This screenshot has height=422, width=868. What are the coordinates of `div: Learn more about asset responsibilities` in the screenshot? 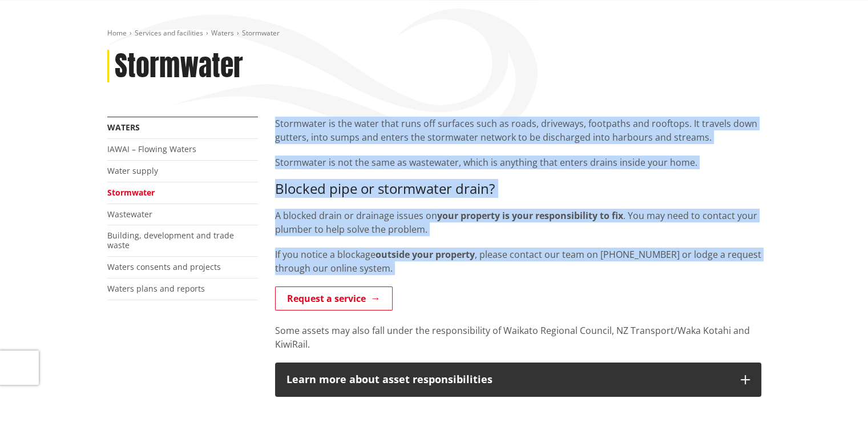 It's located at (508, 380).